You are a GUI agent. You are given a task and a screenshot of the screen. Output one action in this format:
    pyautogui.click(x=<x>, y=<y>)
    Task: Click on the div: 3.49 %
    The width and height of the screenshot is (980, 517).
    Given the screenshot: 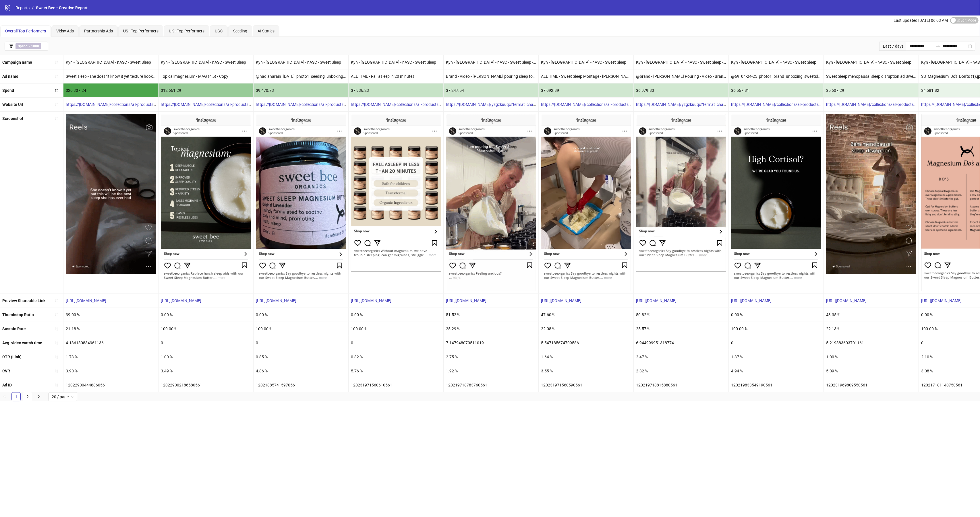 What is the action you would take?
    pyautogui.click(x=206, y=371)
    